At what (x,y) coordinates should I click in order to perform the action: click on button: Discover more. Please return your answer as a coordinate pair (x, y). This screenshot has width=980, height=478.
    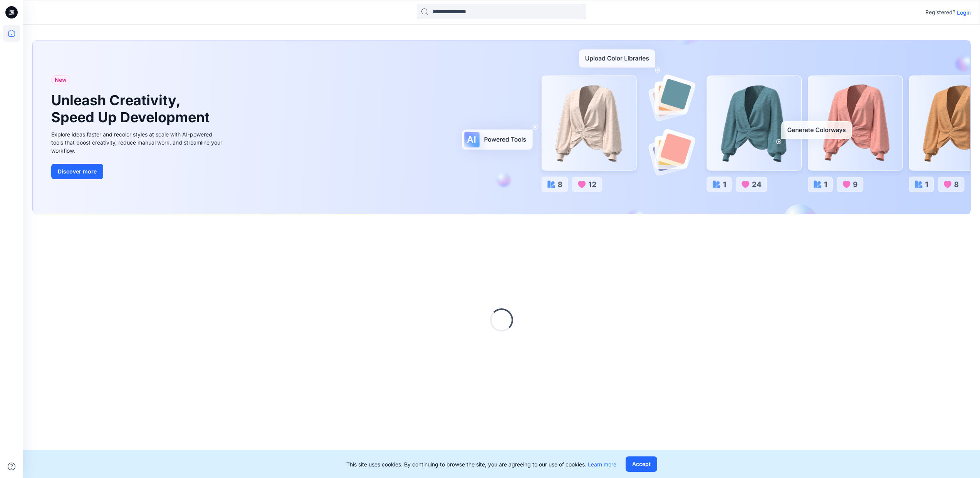
    Looking at the image, I should click on (77, 172).